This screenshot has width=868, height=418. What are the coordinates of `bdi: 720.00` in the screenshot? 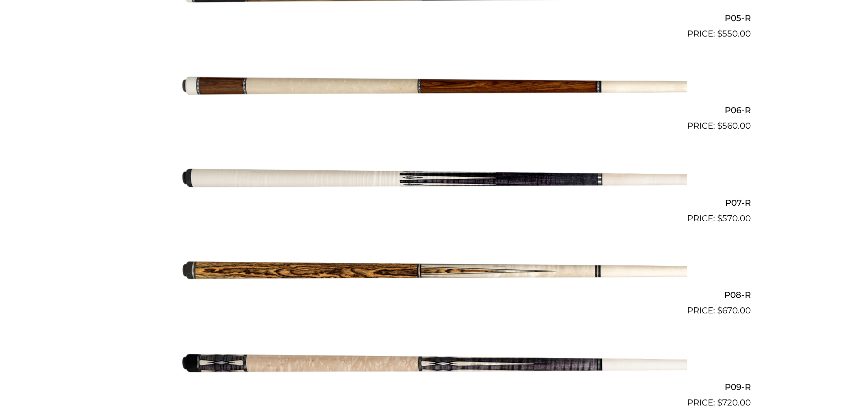 It's located at (733, 402).